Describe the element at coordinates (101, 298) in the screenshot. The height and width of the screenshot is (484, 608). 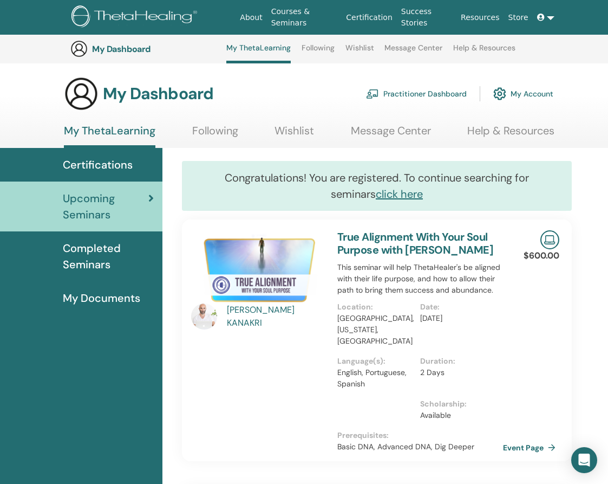
I see `span: My Documents` at that location.